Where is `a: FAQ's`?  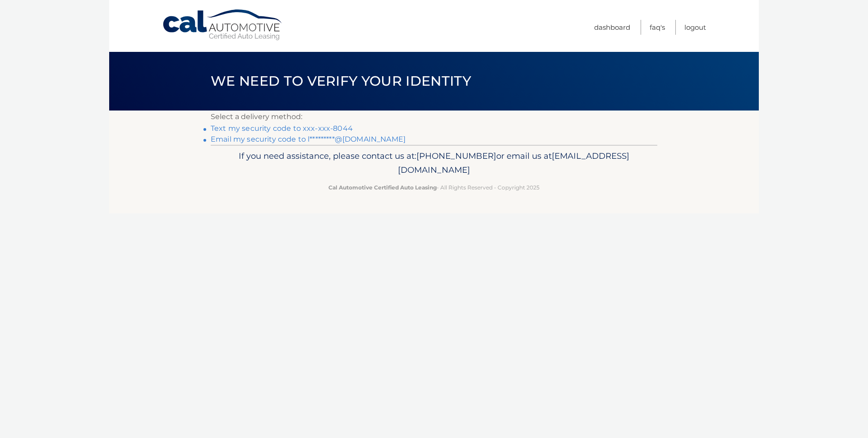 a: FAQ's is located at coordinates (657, 27).